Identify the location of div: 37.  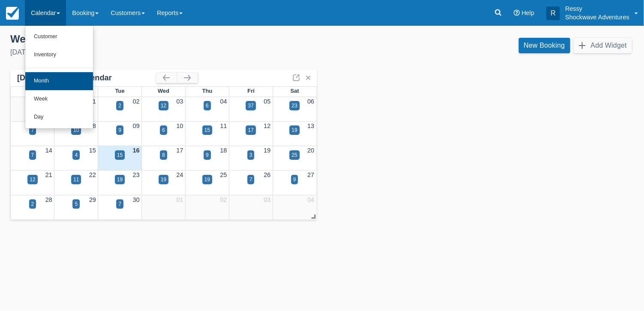
(250, 105).